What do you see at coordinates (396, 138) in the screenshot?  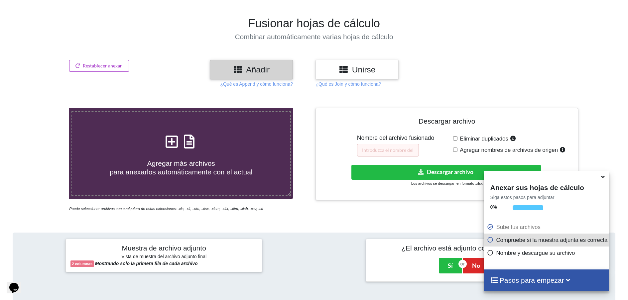 I see `font: Nombre del archivo fusionado` at bounding box center [396, 138].